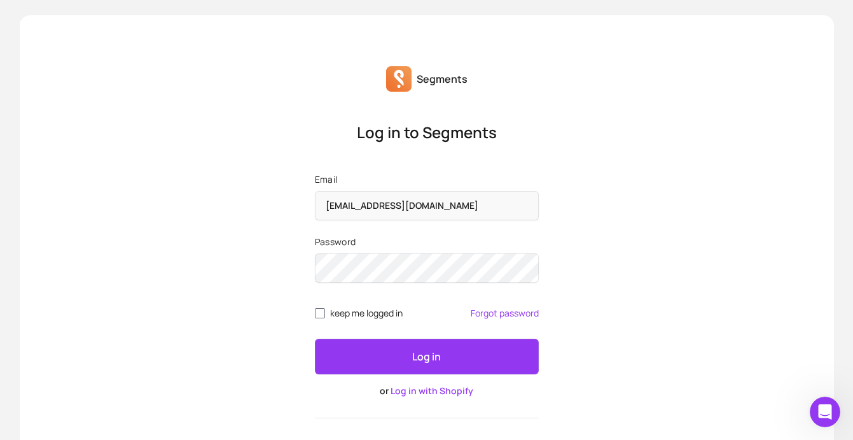 Image resolution: width=853 pixels, height=440 pixels. Describe the element at coordinates (427, 132) in the screenshot. I see `p: Log in to Segments` at that location.